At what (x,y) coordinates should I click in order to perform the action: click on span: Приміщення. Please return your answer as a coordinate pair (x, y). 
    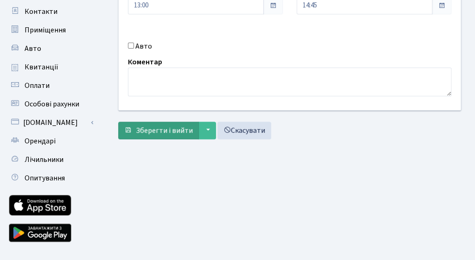
    Looking at the image, I should click on (45, 30).